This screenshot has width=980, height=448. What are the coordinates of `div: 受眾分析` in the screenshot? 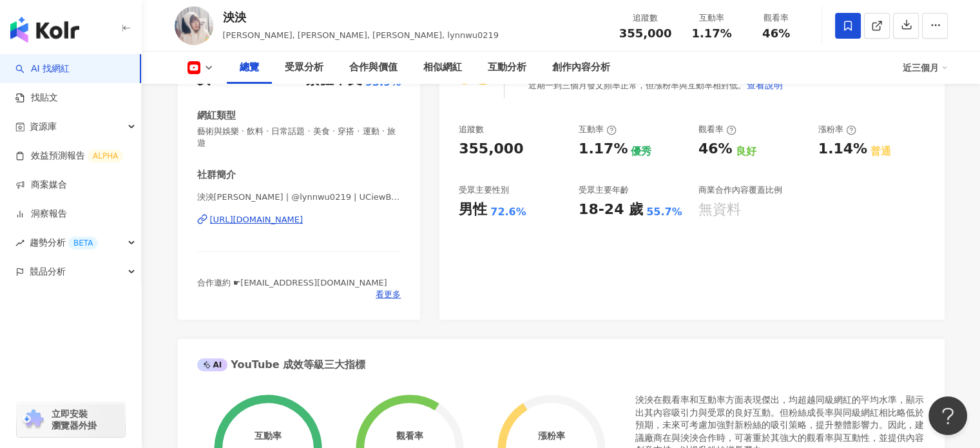 It's located at (304, 68).